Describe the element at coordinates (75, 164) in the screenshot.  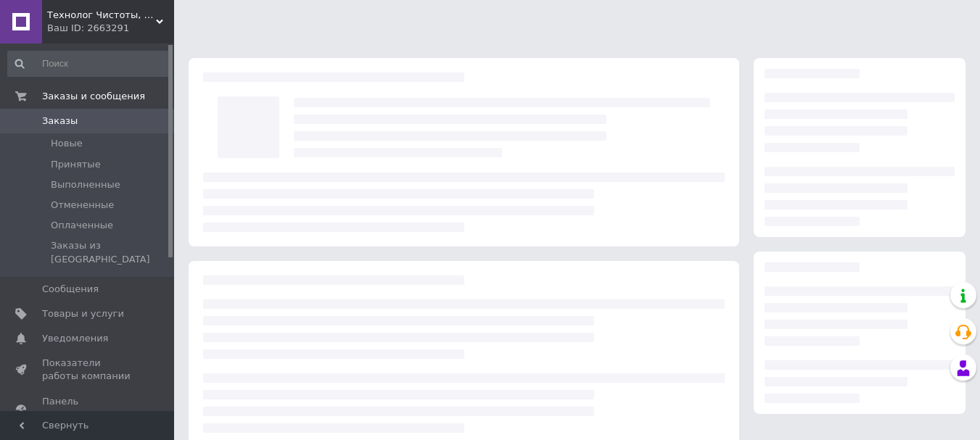
I see `span: Принятые` at that location.